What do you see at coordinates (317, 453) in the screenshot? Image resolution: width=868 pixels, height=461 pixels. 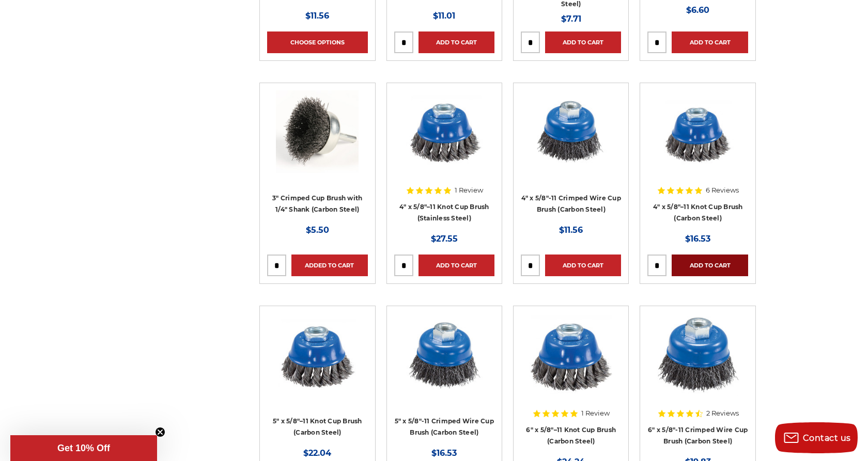 I see `span: $22.04` at bounding box center [317, 453].